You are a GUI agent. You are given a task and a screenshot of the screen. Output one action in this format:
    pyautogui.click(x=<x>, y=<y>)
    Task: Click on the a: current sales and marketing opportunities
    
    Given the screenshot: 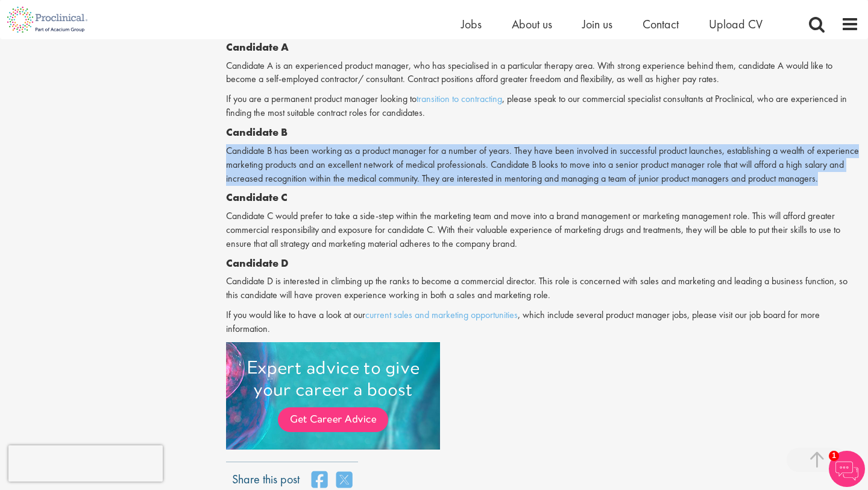 What is the action you would take?
    pyautogui.click(x=441, y=314)
    